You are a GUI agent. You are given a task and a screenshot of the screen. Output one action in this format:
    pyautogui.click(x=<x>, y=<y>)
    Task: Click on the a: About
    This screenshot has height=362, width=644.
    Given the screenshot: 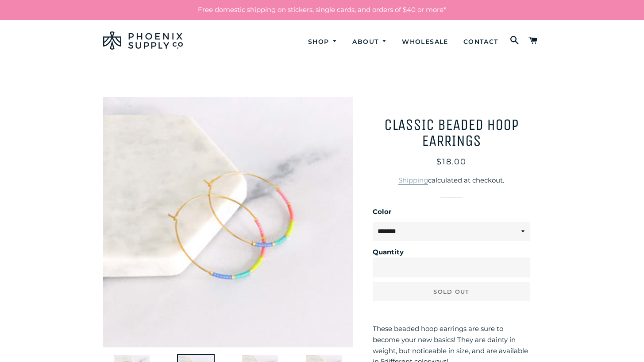 What is the action you would take?
    pyautogui.click(x=369, y=42)
    